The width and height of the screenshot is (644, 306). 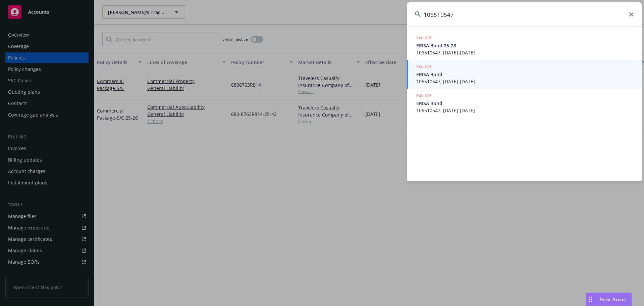 I want to click on span: ERISA Bond 25-28, so click(x=525, y=45).